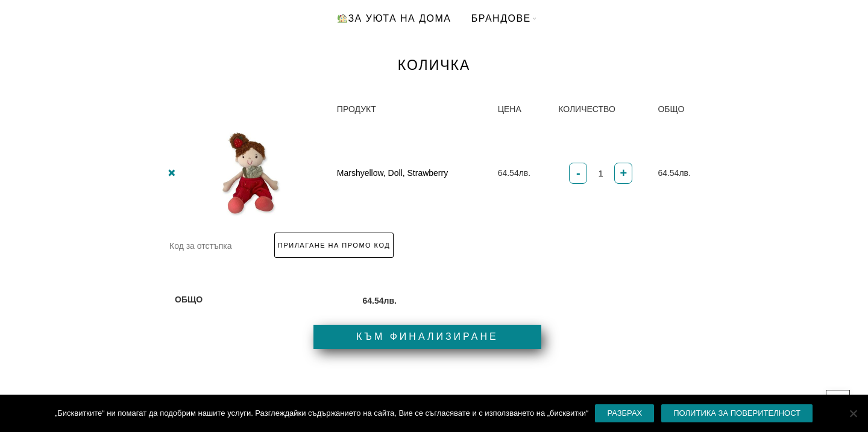  What do you see at coordinates (624, 414) in the screenshot?
I see `a: Разбрах` at bounding box center [624, 414].